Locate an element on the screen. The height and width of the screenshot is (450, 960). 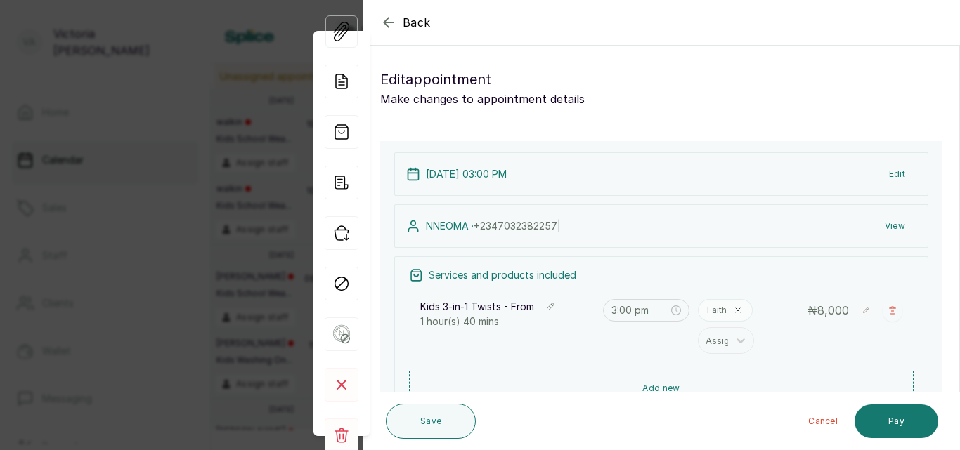
button: View is located at coordinates (894, 226).